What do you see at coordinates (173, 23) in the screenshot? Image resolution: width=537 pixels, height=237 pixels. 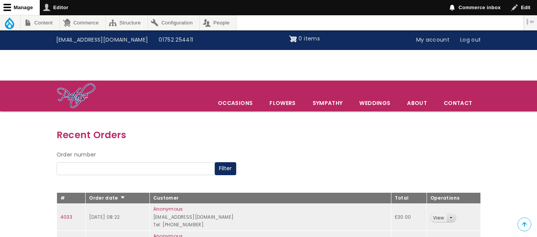 I see `a: Configuration` at bounding box center [173, 23].